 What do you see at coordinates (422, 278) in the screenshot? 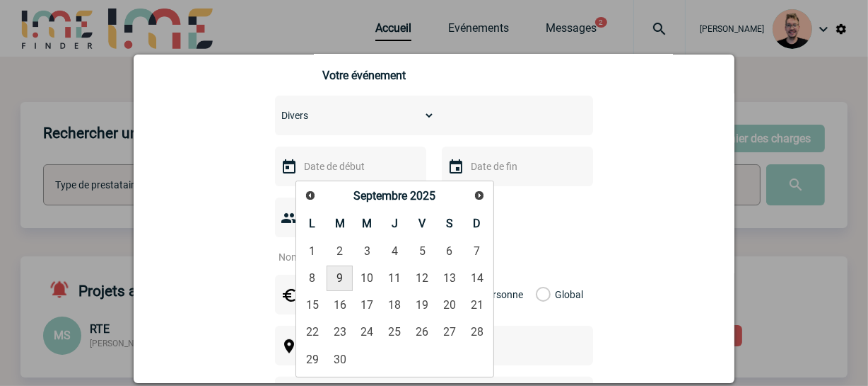
I see `a: 12` at bounding box center [422, 278].